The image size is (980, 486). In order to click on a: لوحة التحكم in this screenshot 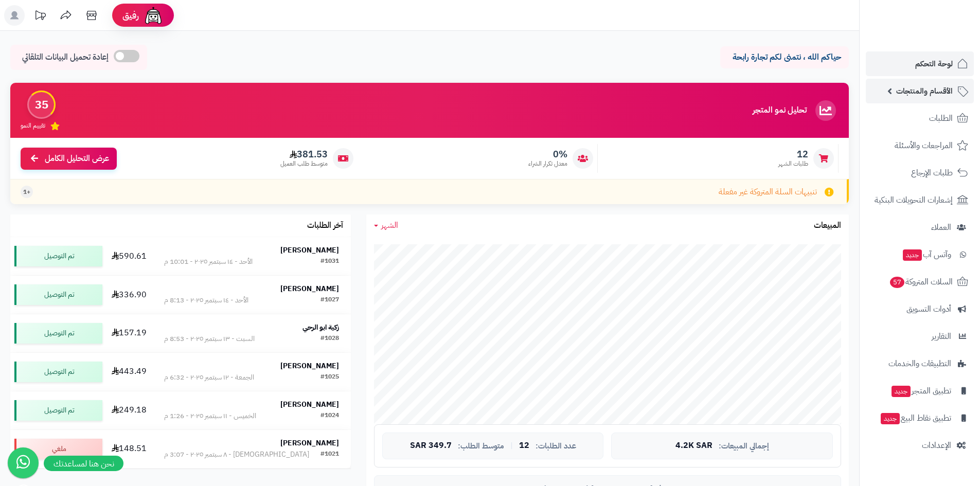, I will do `click(920, 63)`.